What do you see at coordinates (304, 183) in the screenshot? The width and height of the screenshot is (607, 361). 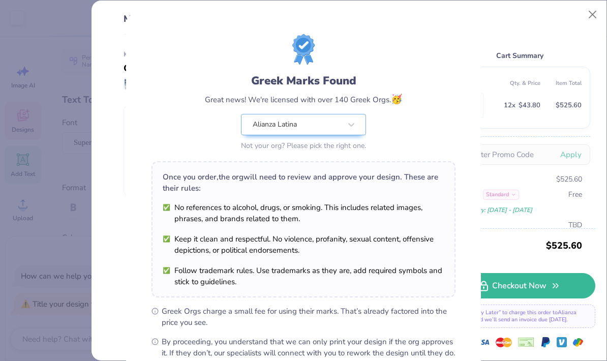 I see `div: Once you order, the org will need to review and approve your design. These are their rules:` at bounding box center [304, 183].